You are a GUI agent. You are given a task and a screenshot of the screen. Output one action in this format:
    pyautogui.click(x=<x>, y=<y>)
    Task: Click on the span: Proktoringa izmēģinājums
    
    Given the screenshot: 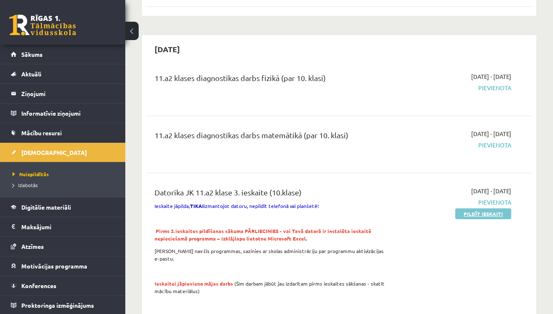 What is the action you would take?
    pyautogui.click(x=58, y=306)
    